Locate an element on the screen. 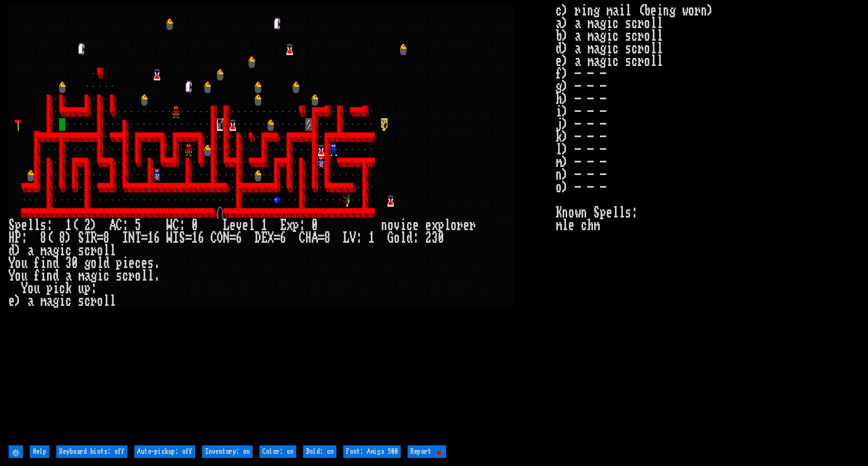 Image resolution: width=868 pixels, height=466 pixels. div: L is located at coordinates (227, 226).